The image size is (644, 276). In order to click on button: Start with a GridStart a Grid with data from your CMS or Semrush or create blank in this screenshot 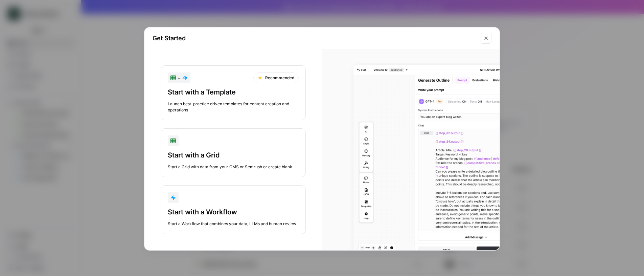, I will do `click(233, 153)`.